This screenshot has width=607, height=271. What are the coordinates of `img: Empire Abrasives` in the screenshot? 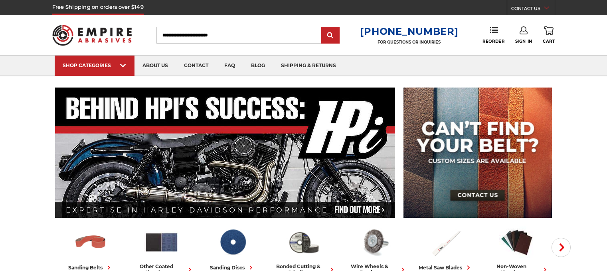 It's located at (92, 35).